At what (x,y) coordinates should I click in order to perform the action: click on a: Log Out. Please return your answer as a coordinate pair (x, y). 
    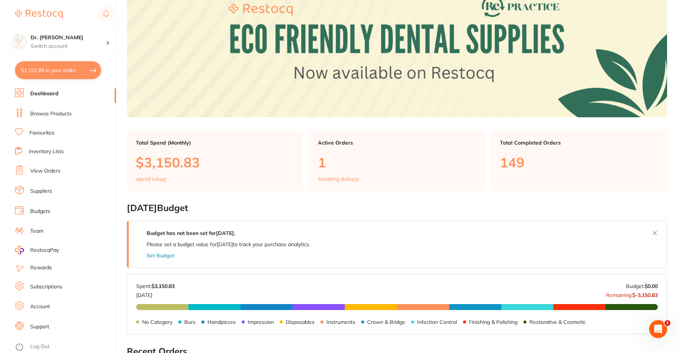
    Looking at the image, I should click on (40, 346).